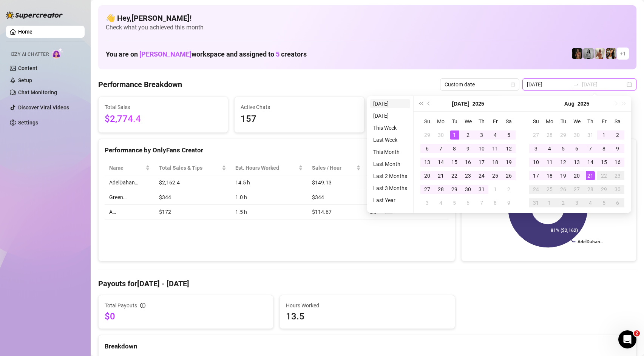  What do you see at coordinates (454, 149) in the screenshot?
I see `td: 2025-07-08` at bounding box center [454, 149].